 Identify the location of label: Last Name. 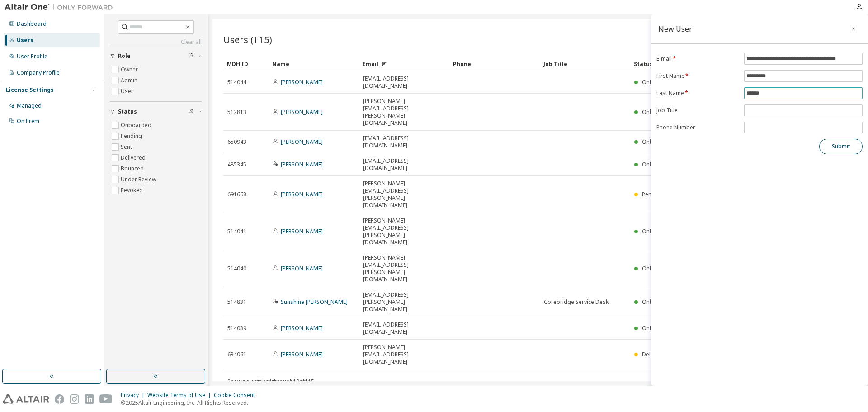
(698, 93).